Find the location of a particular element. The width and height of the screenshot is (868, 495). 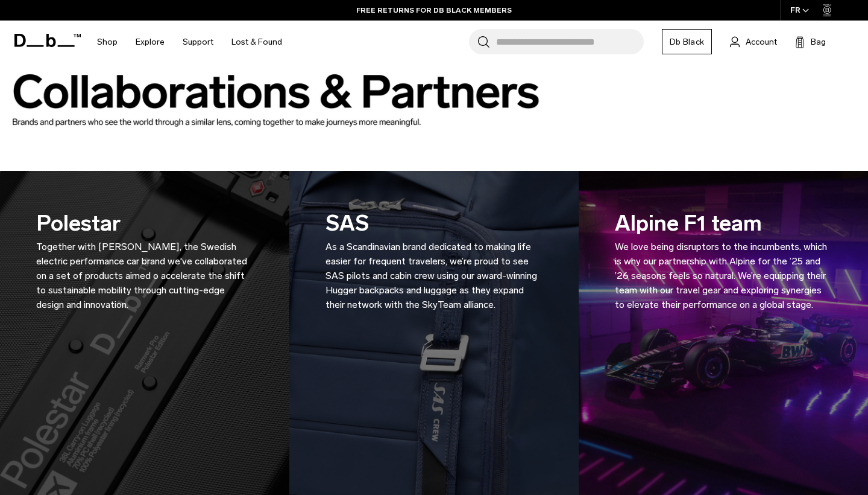

p: As a Scandinavian brand dedicated to making life easier for frequent travelers, we’re proud to se... is located at coordinates (434, 276).